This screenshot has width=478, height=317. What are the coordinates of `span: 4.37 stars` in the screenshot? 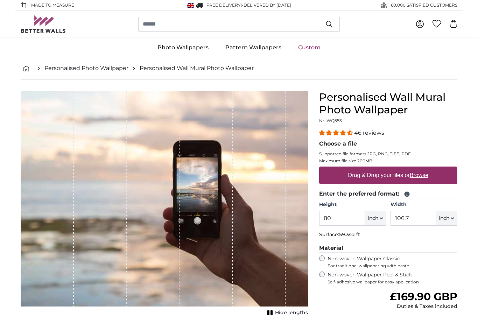 It's located at (337, 133).